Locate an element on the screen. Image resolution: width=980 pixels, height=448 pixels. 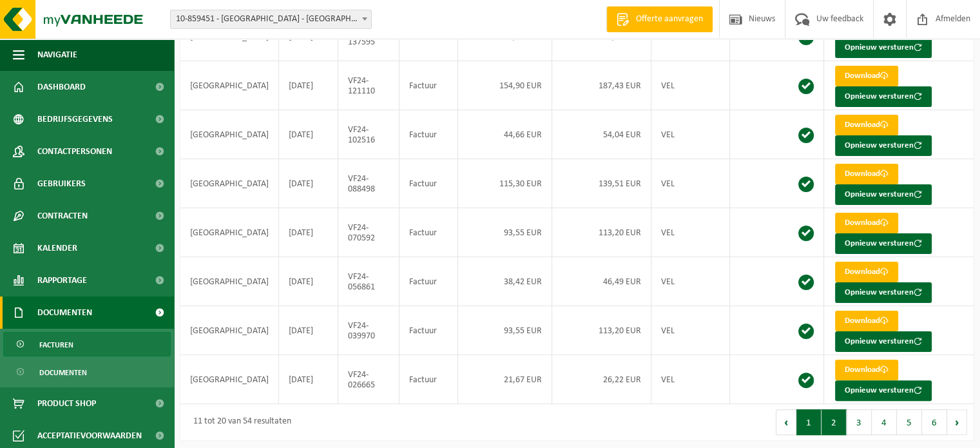
td: 54,04 EUR is located at coordinates (602, 135).